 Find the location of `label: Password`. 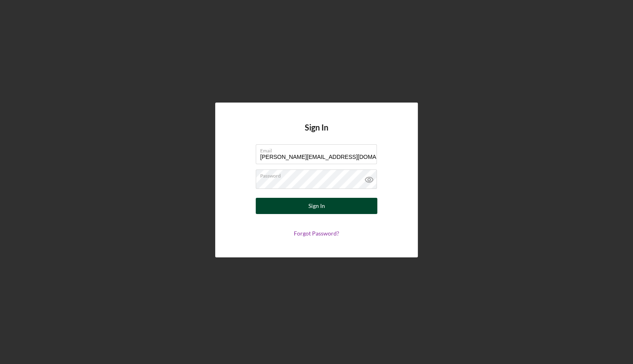

label: Password is located at coordinates (319, 175).